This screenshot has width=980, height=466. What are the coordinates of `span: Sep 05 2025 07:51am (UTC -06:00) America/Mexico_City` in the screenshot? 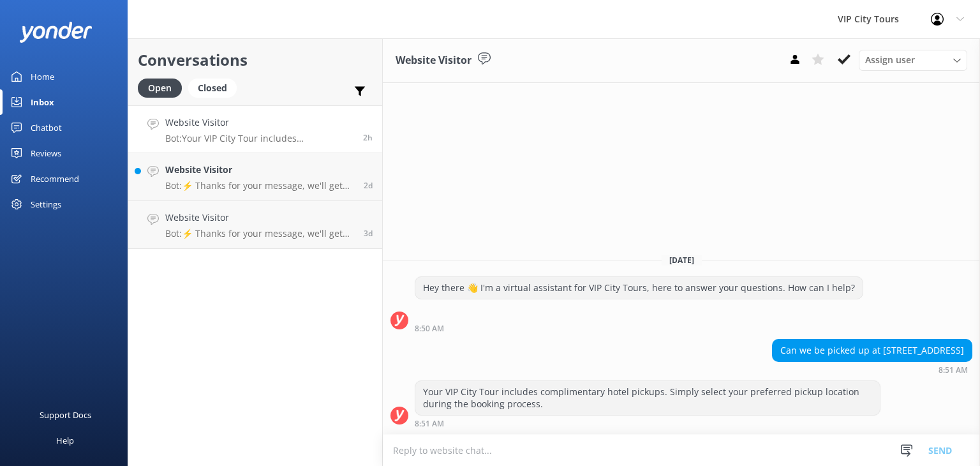 It's located at (368, 137).